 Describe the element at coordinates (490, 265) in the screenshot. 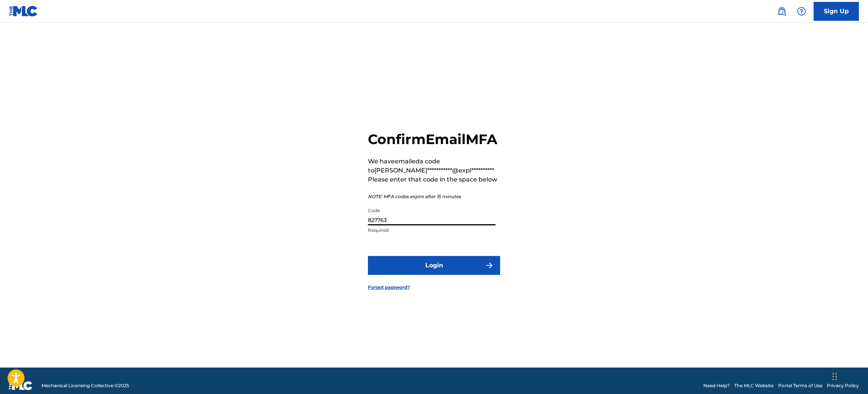

I see `img: f7272a7cc735f4ea7f67.svg` at that location.